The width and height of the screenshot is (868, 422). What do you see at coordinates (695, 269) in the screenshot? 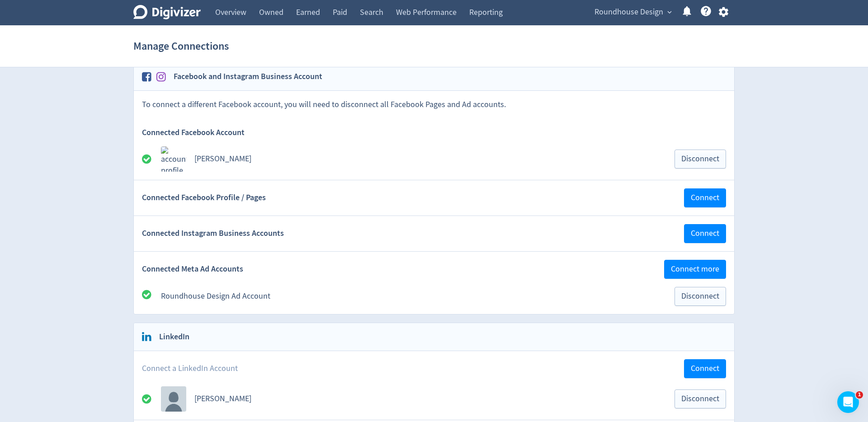
I see `a: Connect more` at bounding box center [695, 269].